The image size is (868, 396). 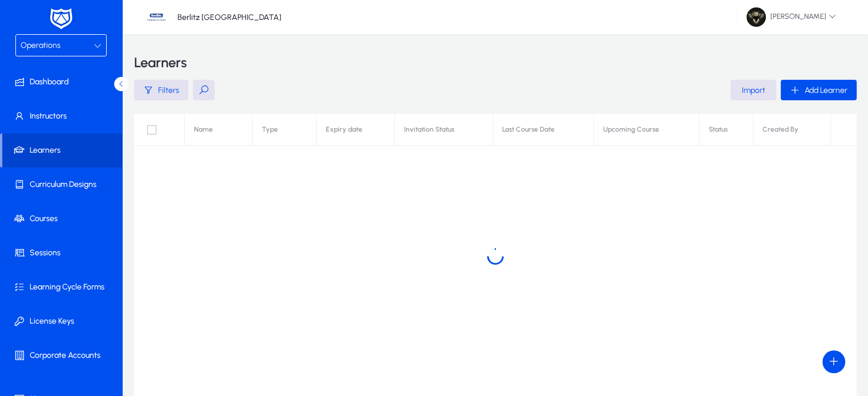 What do you see at coordinates (63, 321) in the screenshot?
I see `span: License Keys` at bounding box center [63, 321].